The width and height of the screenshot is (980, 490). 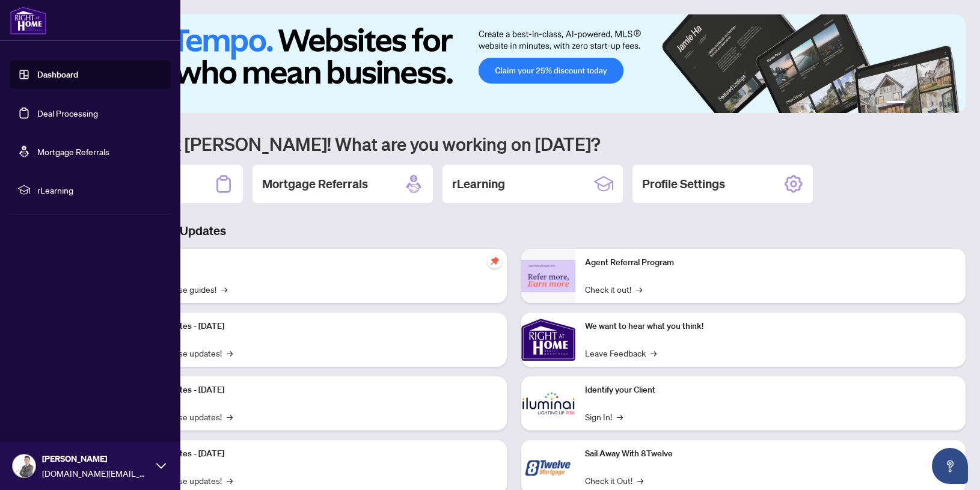 What do you see at coordinates (24, 465) in the screenshot?
I see `img: Profile Icon` at bounding box center [24, 465].